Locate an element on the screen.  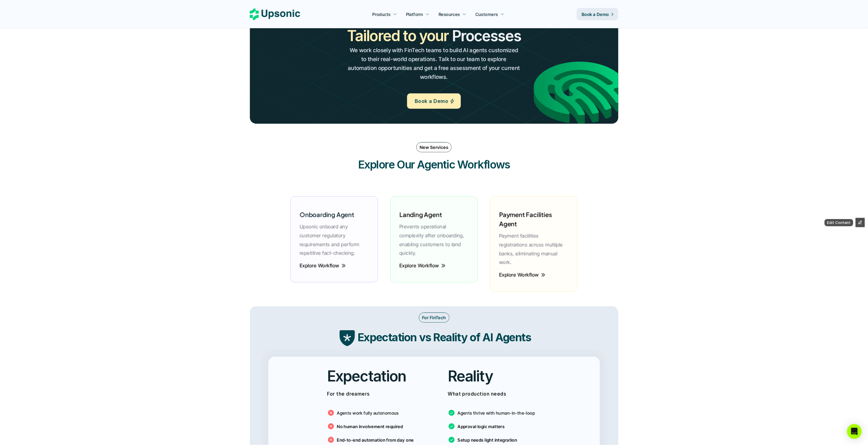
p: Platform is located at coordinates (415, 14).